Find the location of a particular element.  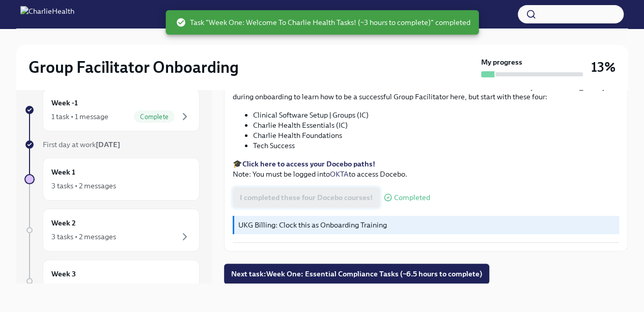

span: Task "Week One: Welcome To Charlie Health Tasks! (~3 hours to complete)" completed is located at coordinates (323, 23).